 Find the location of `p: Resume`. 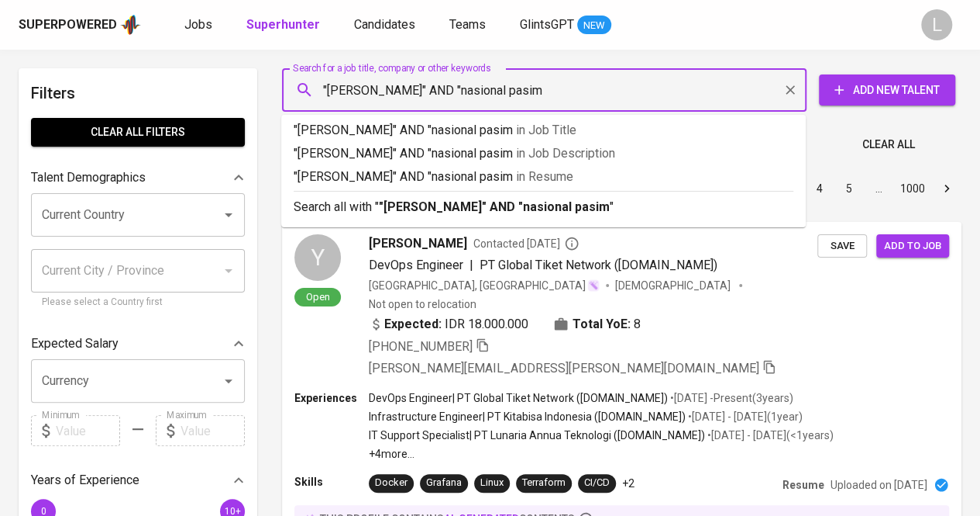

p: Resume is located at coordinates (804, 485).